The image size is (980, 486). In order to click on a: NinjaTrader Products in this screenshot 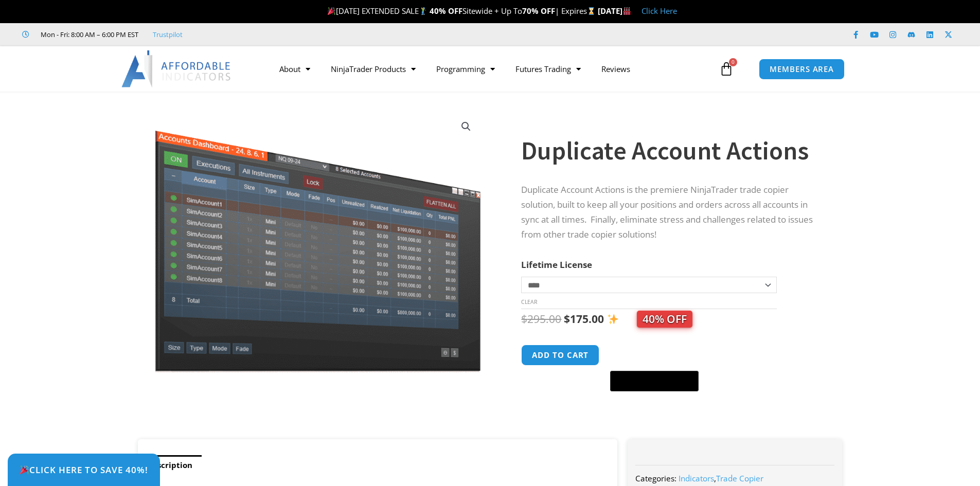, I will do `click(373, 69)`.